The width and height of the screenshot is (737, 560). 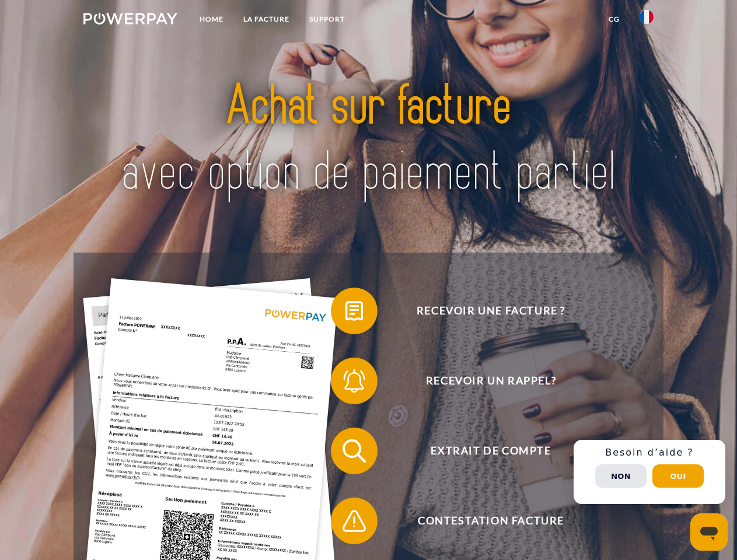 What do you see at coordinates (327, 19) in the screenshot?
I see `a: Support` at bounding box center [327, 19].